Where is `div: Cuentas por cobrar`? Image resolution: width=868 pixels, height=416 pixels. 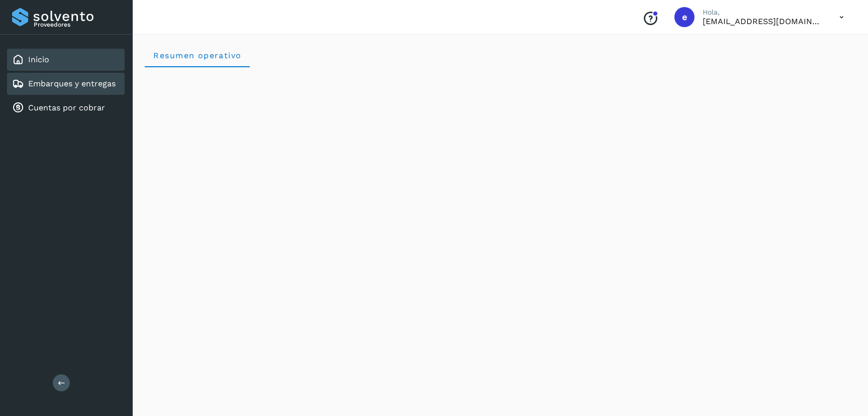 div: Cuentas por cobrar is located at coordinates (66, 108).